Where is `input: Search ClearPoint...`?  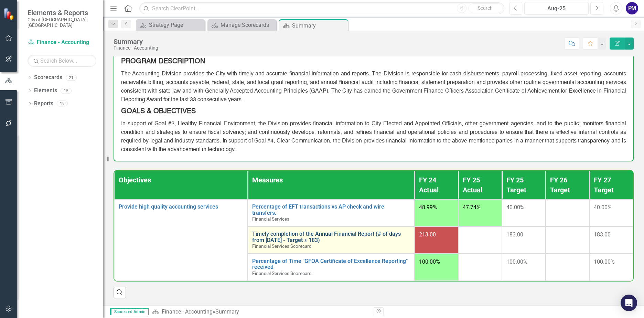 input: Search ClearPoint... is located at coordinates (322, 8).